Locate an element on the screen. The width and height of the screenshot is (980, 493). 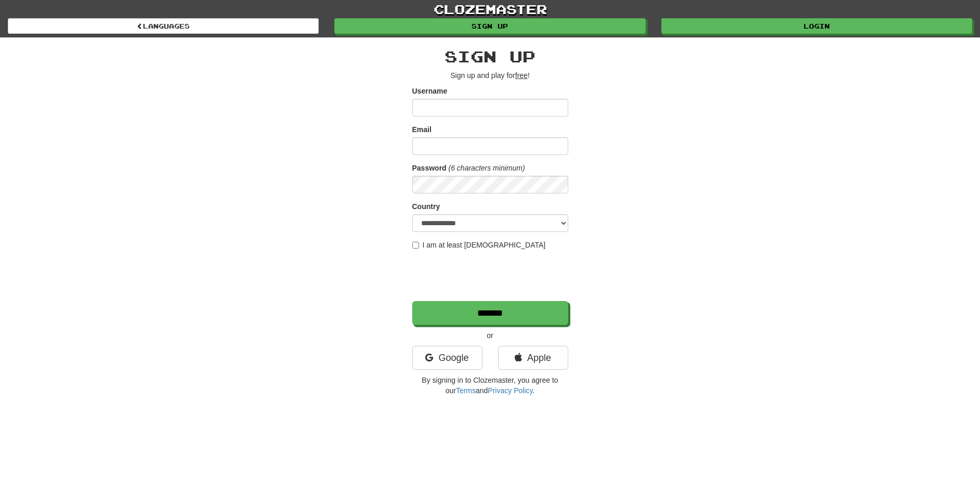
label: Email is located at coordinates (422, 130).